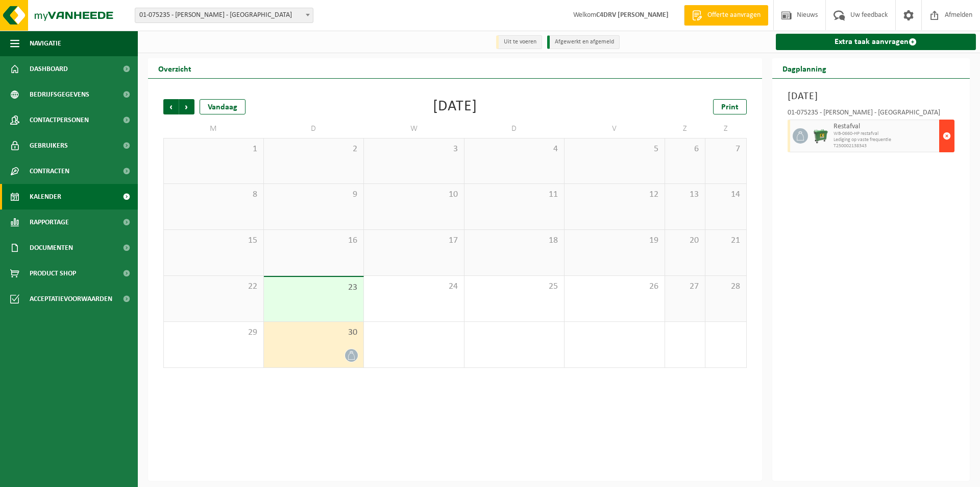 The height and width of the screenshot is (487, 980). What do you see at coordinates (615, 241) in the screenshot?
I see `span: 19` at bounding box center [615, 241].